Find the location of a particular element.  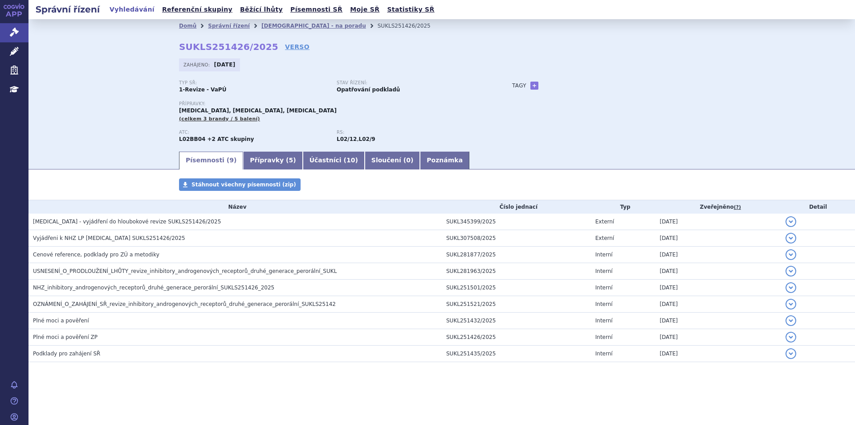

th: Název is located at coordinates (235, 207).